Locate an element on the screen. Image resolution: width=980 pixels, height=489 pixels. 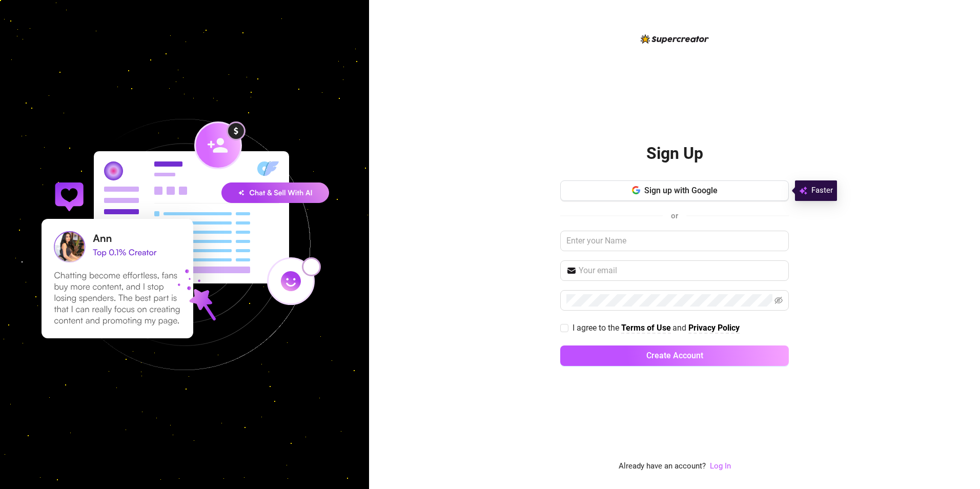
button: Create Account is located at coordinates (674, 356).